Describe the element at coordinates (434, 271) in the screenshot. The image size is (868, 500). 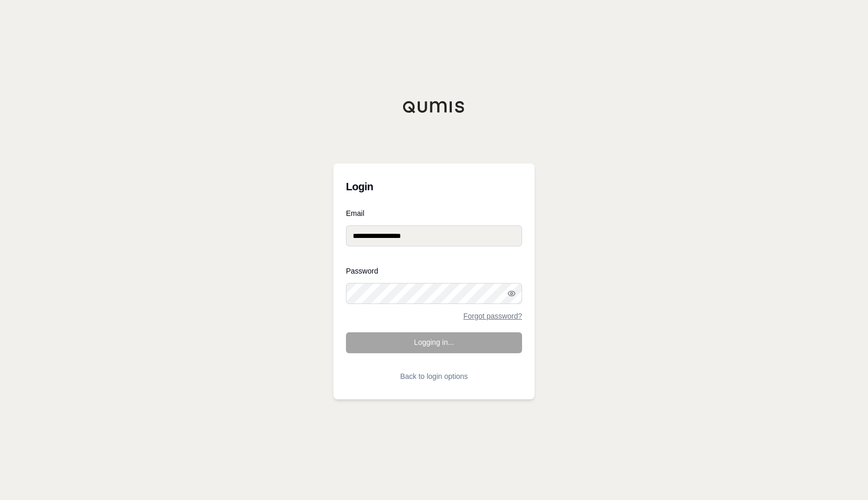
I see `label: Password` at that location.